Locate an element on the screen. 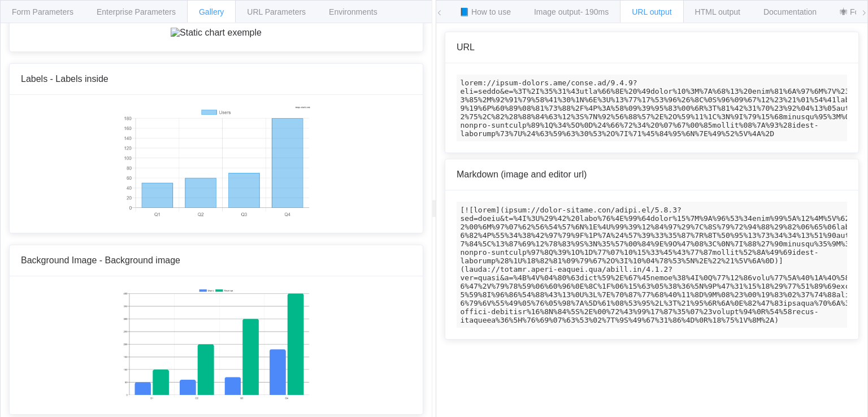  span: HTML output is located at coordinates (718, 12).